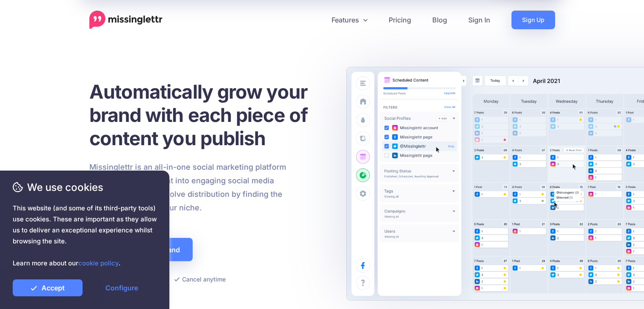 The width and height of the screenshot is (644, 309). Describe the element at coordinates (85, 187) in the screenshot. I see `span: We use cookies` at that location.